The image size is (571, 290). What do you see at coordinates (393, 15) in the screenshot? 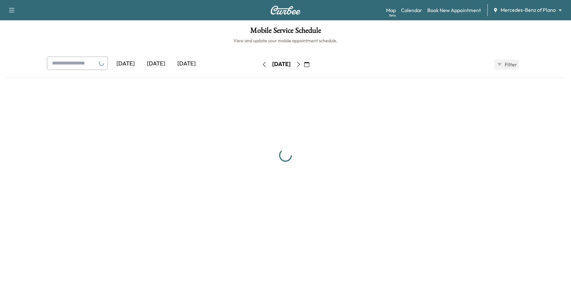
I see `div: Beta` at bounding box center [393, 15].